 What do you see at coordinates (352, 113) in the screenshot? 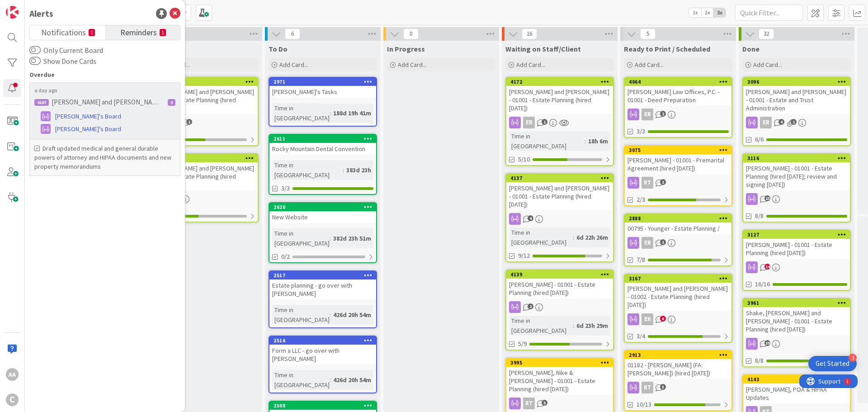
I see `div: 188d 19h 41m` at bounding box center [352, 113].